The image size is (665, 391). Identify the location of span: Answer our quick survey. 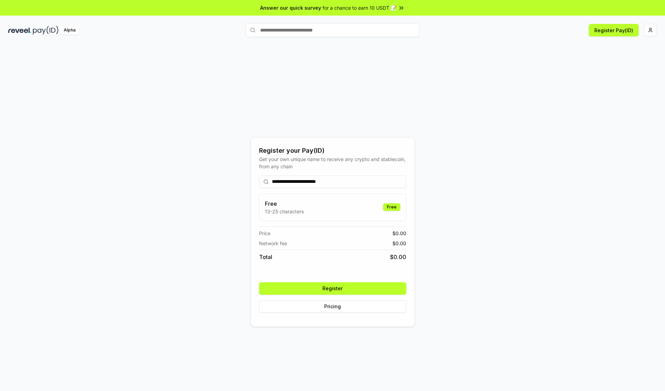
(291, 8).